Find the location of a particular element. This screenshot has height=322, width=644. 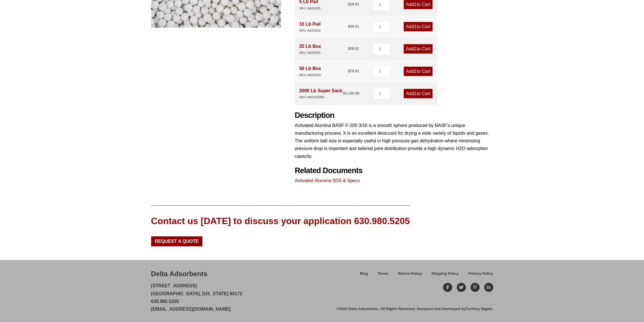

a: Terms is located at coordinates (383, 276).